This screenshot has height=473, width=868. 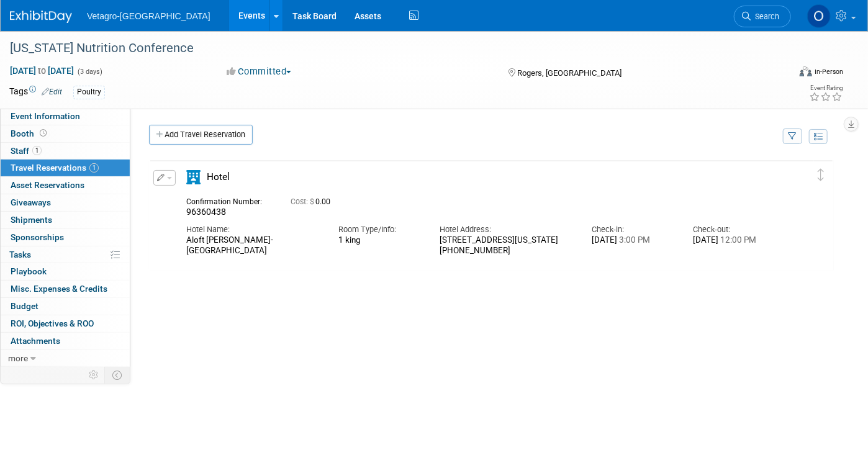 I want to click on span: Booth not reserved yet, so click(x=43, y=133).